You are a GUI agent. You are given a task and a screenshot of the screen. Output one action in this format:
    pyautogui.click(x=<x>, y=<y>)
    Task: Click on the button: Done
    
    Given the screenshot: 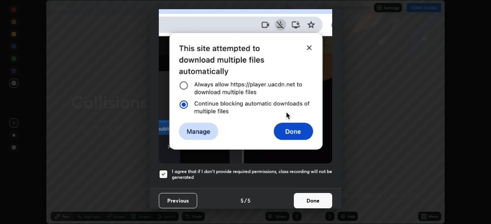 What is the action you would take?
    pyautogui.click(x=313, y=201)
    